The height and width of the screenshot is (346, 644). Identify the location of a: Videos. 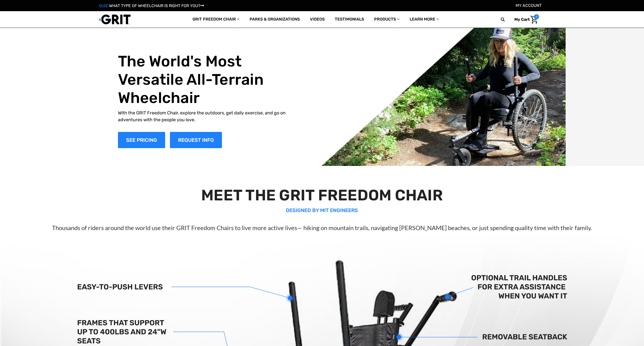
(317, 19).